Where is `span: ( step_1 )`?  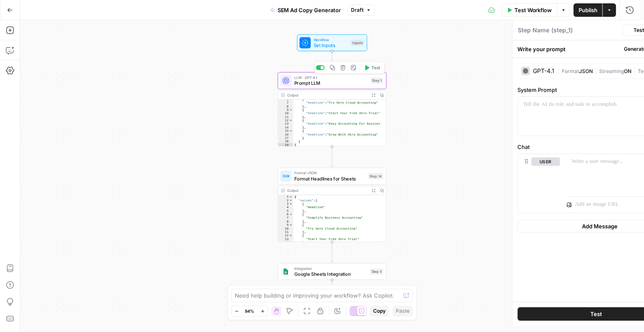
span: ( step_1 ) is located at coordinates (562, 30).